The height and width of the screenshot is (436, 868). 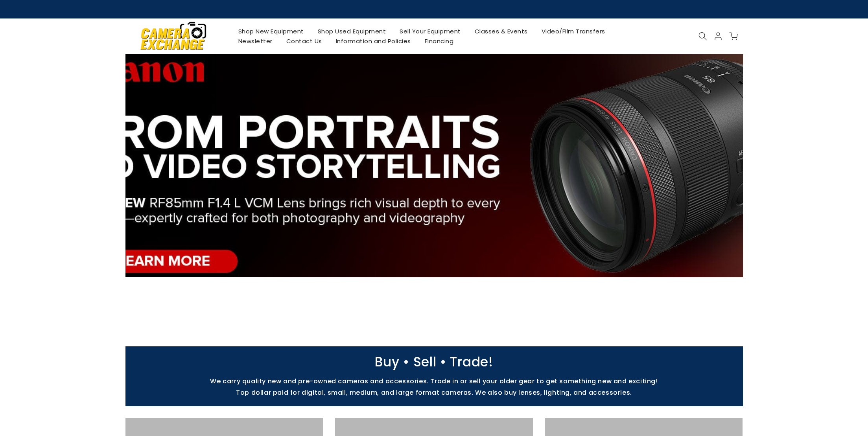 What do you see at coordinates (373, 41) in the screenshot?
I see `a: Information and Policies` at bounding box center [373, 41].